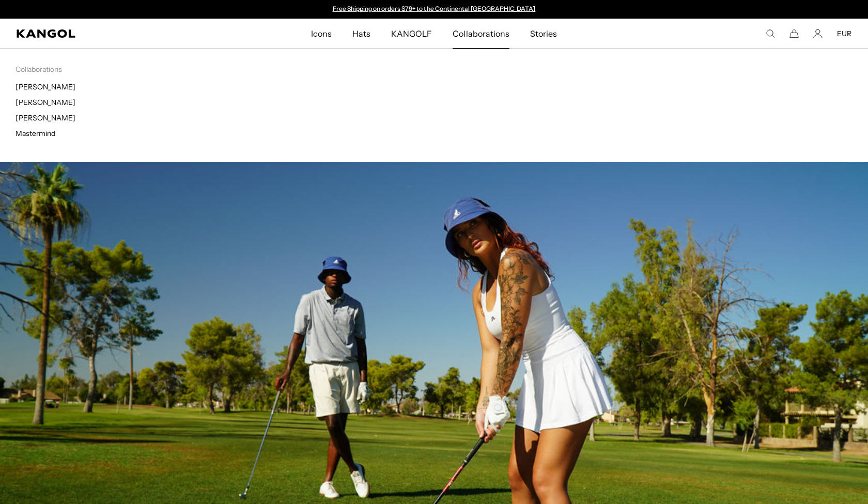 This screenshot has height=504, width=868. I want to click on span: Hats, so click(361, 34).